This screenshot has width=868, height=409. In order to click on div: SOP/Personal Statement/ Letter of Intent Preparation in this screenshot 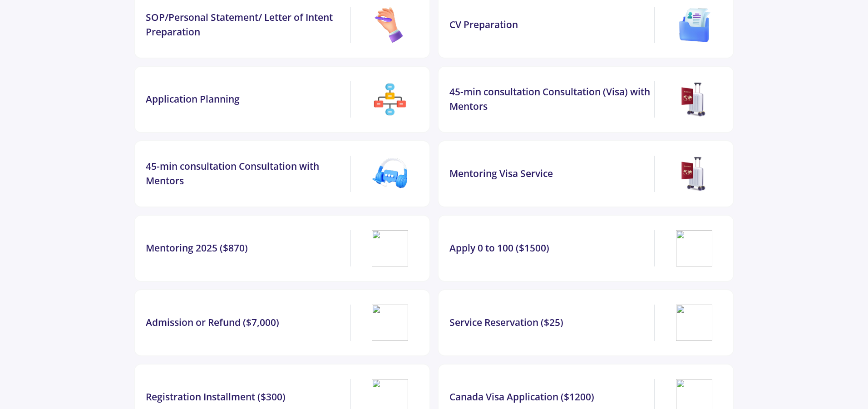, I will do `click(247, 25)`.